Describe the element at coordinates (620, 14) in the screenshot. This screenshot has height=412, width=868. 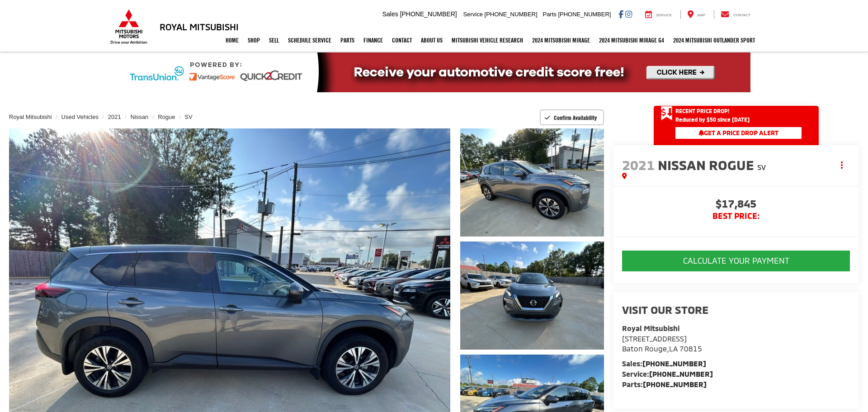
I see `a: Facebook: Click to visit our Facebook page` at that location.